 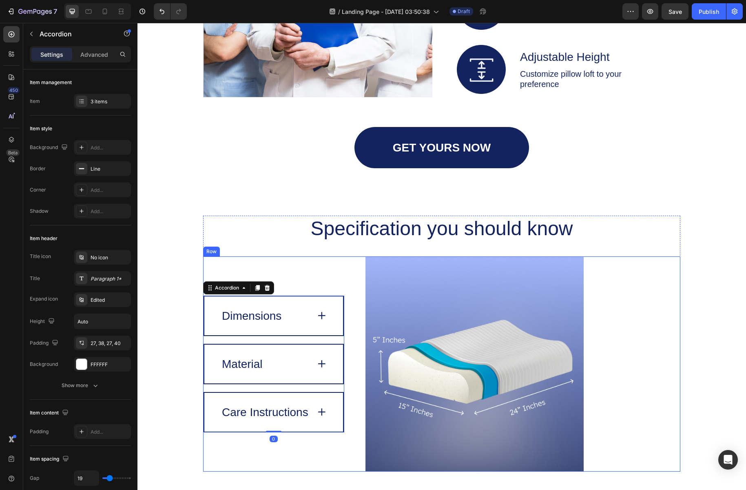 What do you see at coordinates (52, 54) in the screenshot?
I see `p: Settings` at bounding box center [52, 54].